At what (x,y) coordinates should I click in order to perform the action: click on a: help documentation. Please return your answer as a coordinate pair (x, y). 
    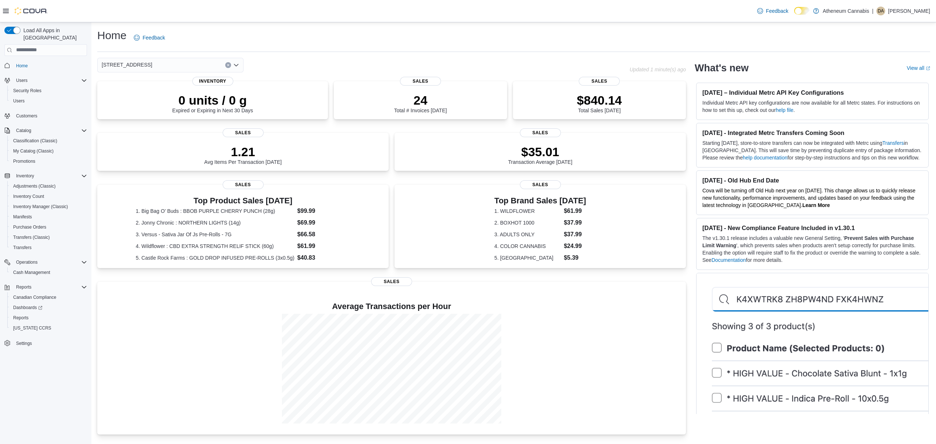
    Looking at the image, I should click on (765, 158).